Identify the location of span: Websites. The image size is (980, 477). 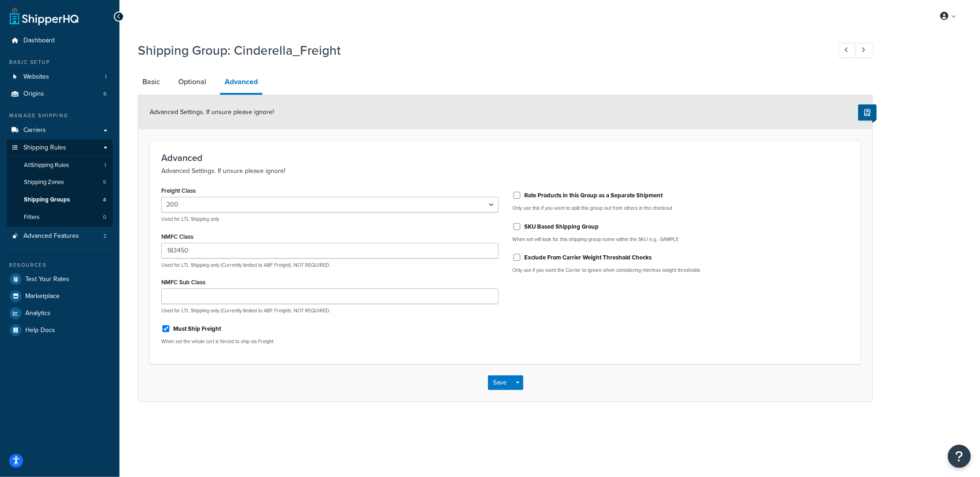
(37, 77).